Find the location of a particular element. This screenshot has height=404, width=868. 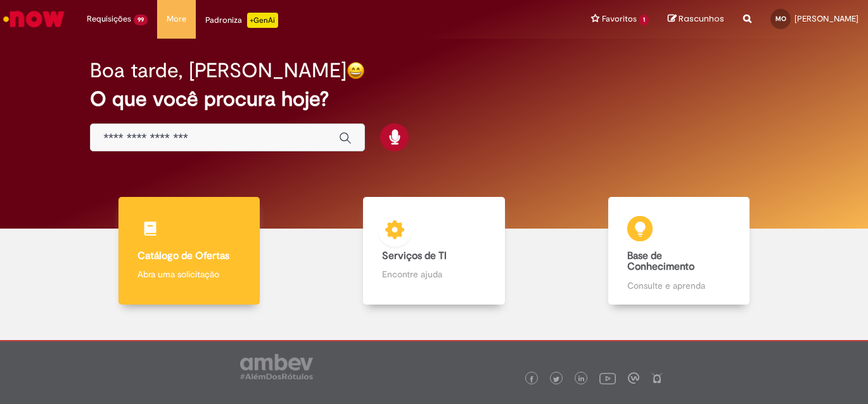

span: 99 is located at coordinates (141, 19).